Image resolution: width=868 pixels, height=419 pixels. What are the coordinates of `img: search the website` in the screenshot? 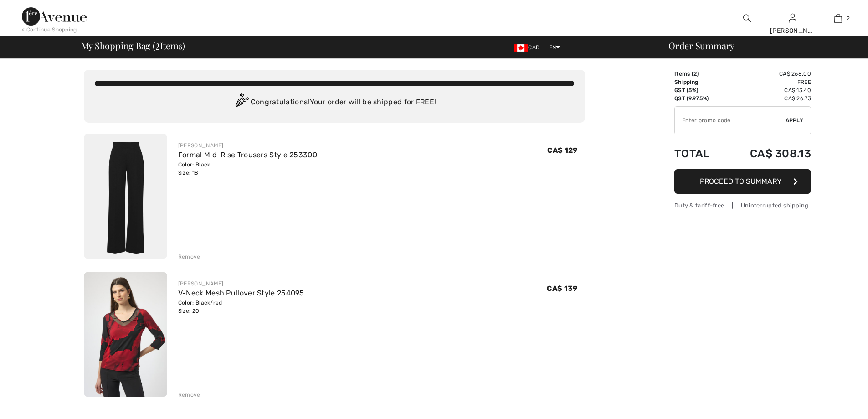 It's located at (747, 18).